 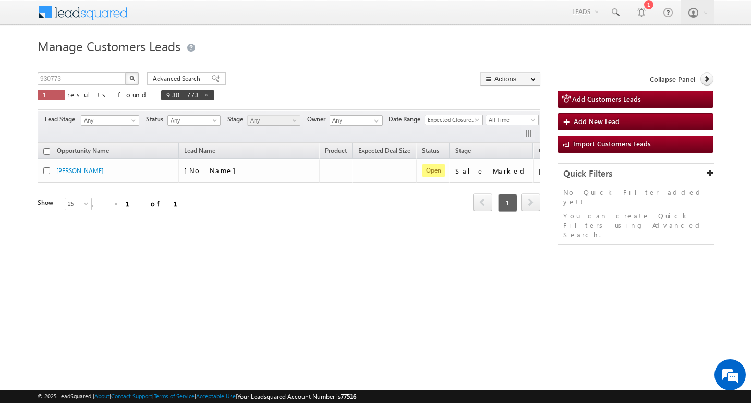 I want to click on span: results found, so click(x=108, y=94).